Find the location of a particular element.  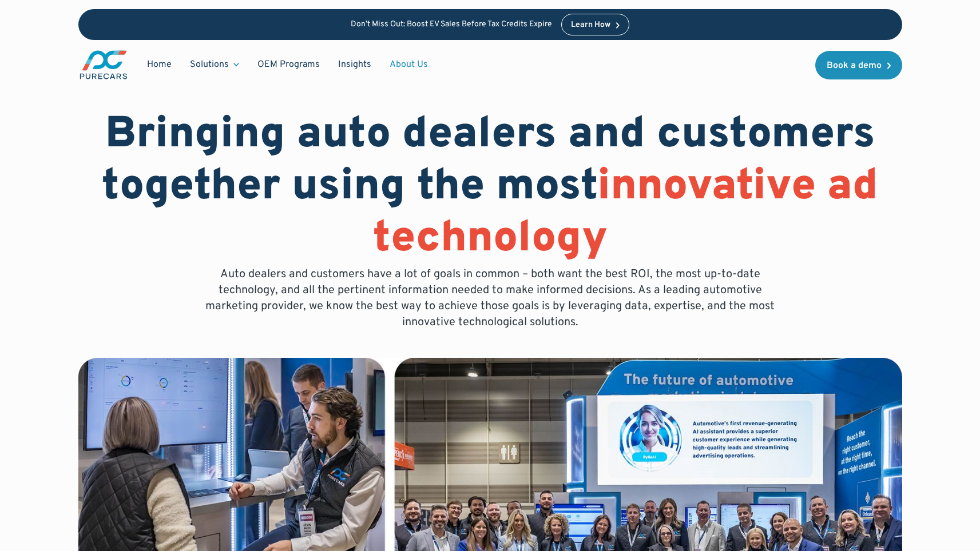

span: innovative ad technology is located at coordinates (625, 213).